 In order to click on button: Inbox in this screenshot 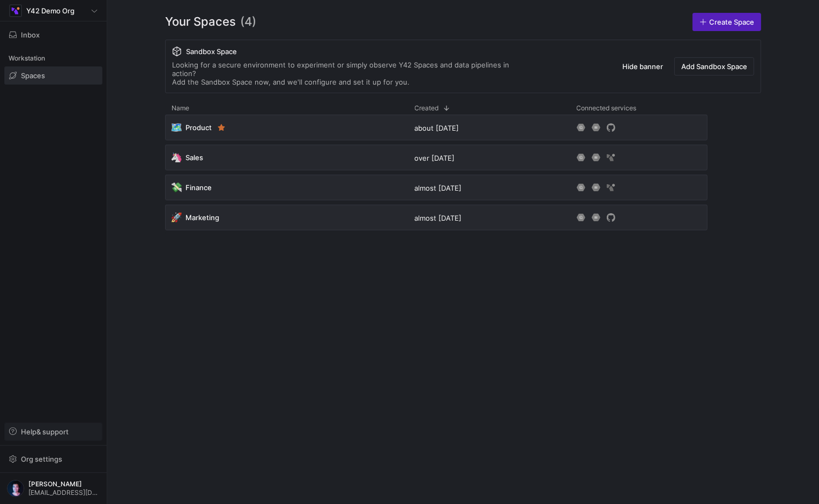, I will do `click(53, 34)`.